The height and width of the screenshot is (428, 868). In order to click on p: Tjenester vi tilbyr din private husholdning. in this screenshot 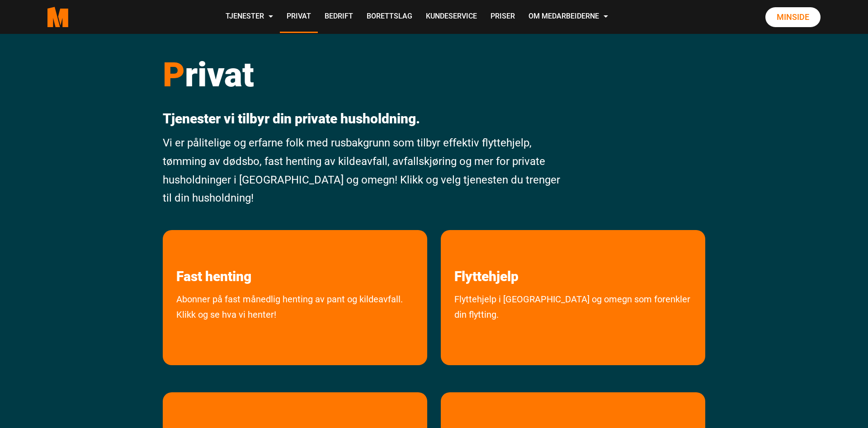, I will do `click(365, 119)`.